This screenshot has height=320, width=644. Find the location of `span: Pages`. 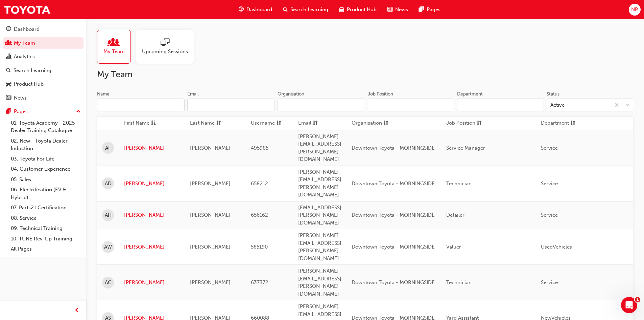

span: Pages is located at coordinates (433, 10).